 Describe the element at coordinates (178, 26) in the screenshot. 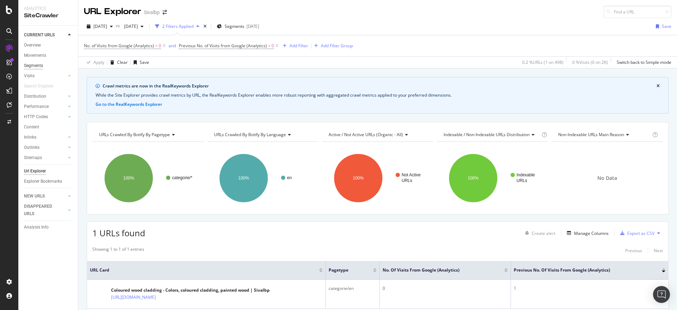

I see `div: 2 Filters Applied` at that location.